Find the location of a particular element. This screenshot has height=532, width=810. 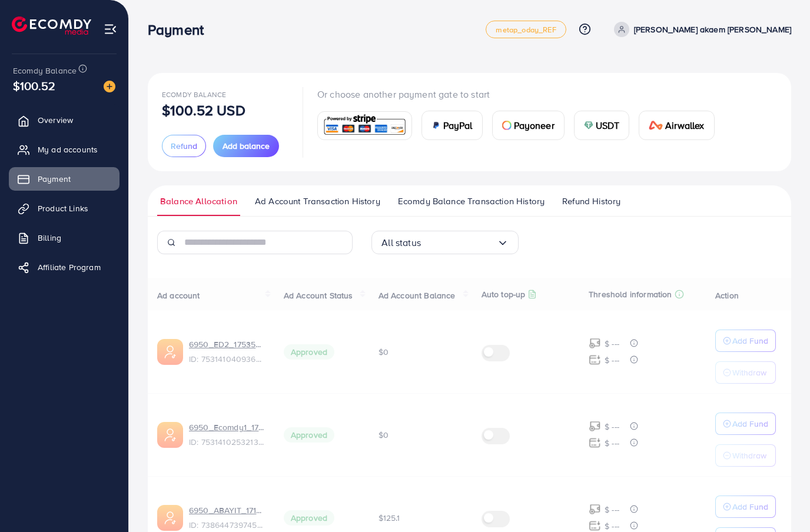

a: Payment is located at coordinates (64, 179).